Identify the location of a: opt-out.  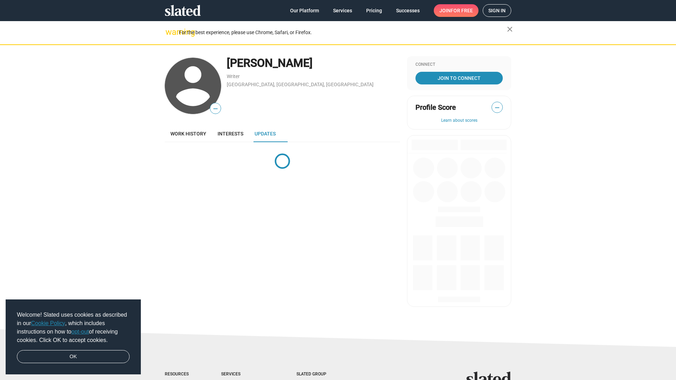
(80, 332).